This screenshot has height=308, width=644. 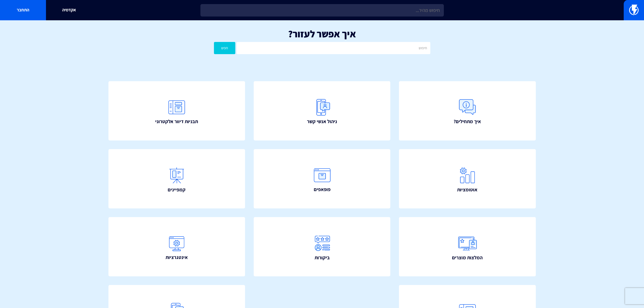 What do you see at coordinates (322, 122) in the screenshot?
I see `span: ניהול אנשי קשר` at bounding box center [322, 122].